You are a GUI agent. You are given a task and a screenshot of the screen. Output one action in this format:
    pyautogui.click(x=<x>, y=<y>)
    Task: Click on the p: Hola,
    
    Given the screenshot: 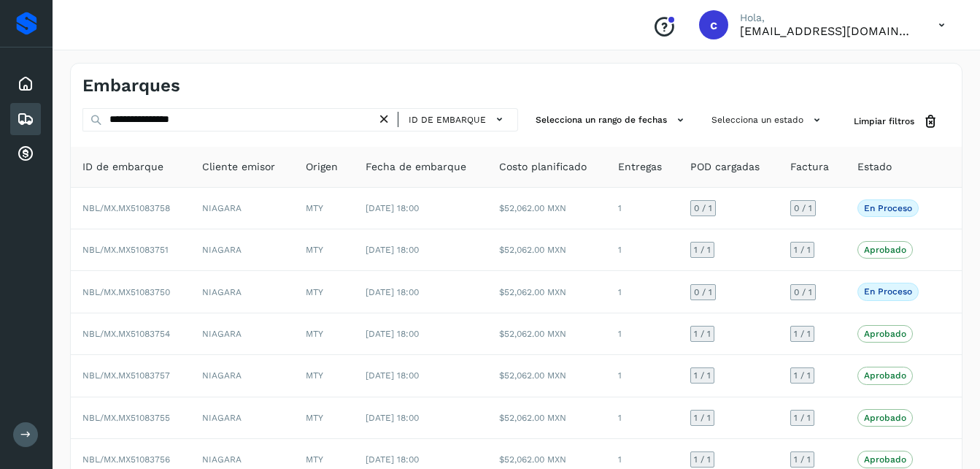 What is the action you would take?
    pyautogui.click(x=827, y=17)
    